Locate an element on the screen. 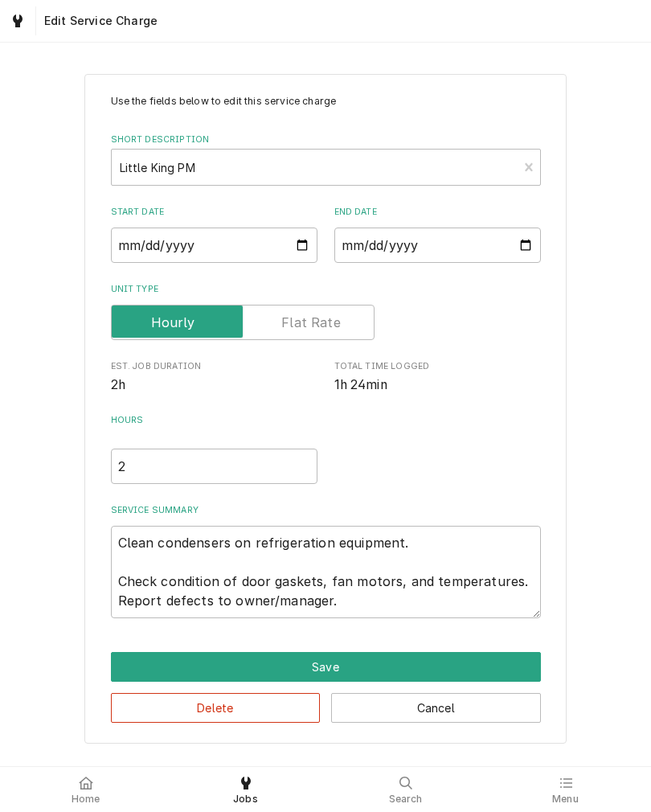  div: Button Group is located at coordinates (326, 687).